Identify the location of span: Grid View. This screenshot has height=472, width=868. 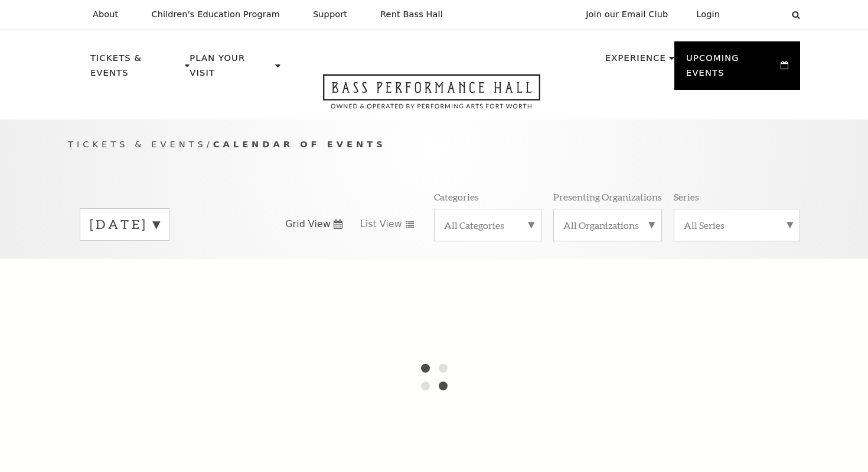
(308, 224).